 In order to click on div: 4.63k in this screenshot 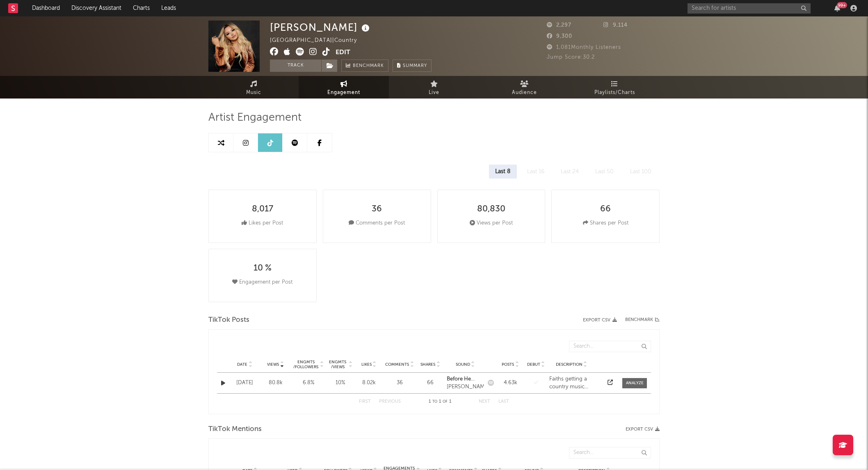, I will do `click(510, 383)`.